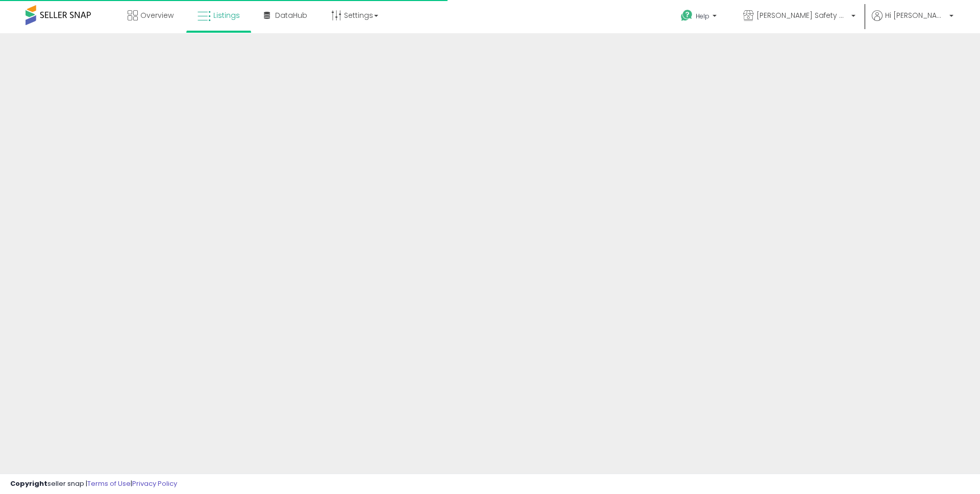 Image resolution: width=980 pixels, height=494 pixels. I want to click on span: DataHub, so click(291, 15).